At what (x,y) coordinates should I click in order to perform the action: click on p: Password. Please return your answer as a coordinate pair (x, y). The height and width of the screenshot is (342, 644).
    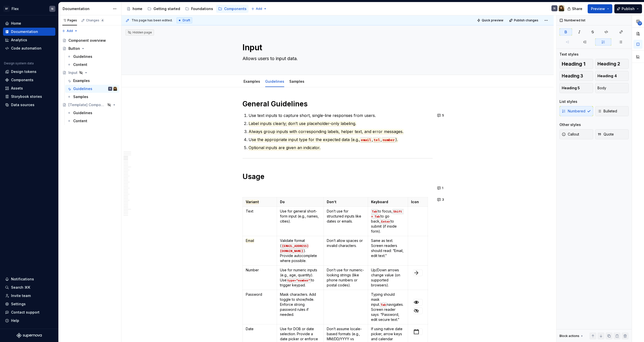
    Looking at the image, I should click on (260, 295).